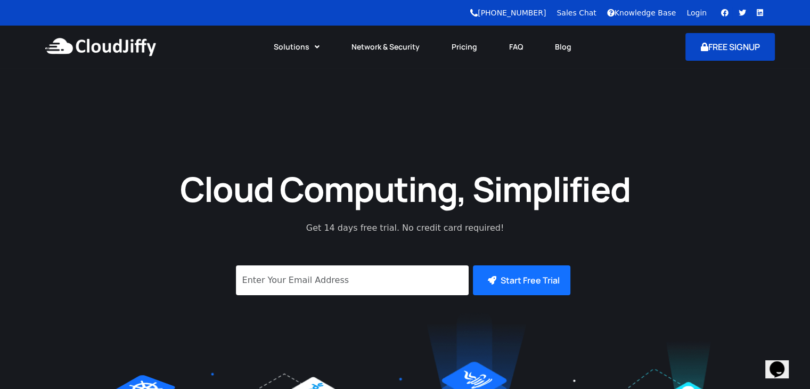 This screenshot has width=810, height=389. I want to click on input: Enter Your Email Address, so click(352, 280).